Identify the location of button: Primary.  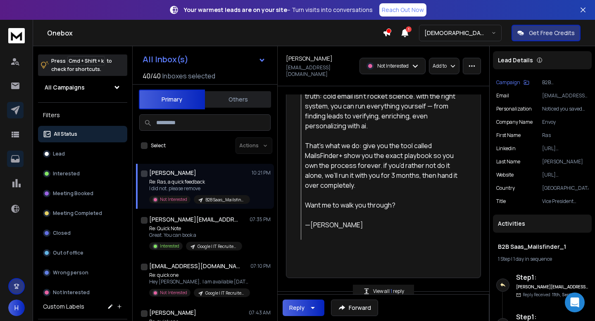
(172, 100).